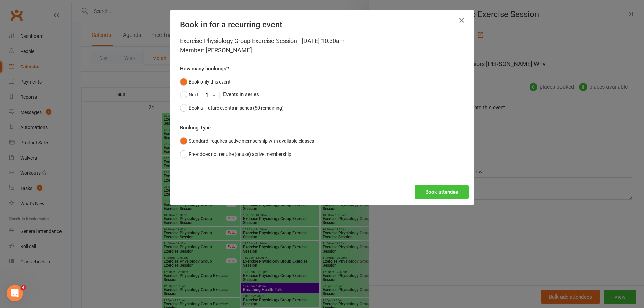 Image resolution: width=644 pixels, height=308 pixels. What do you see at coordinates (231, 108) in the screenshot?
I see `button: Book all future events in series (50 remaining)` at bounding box center [231, 108].